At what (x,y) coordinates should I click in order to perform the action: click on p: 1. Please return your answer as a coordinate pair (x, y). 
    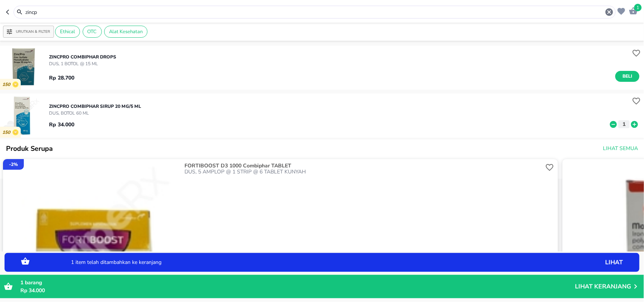
    Looking at the image, I should click on (624, 124).